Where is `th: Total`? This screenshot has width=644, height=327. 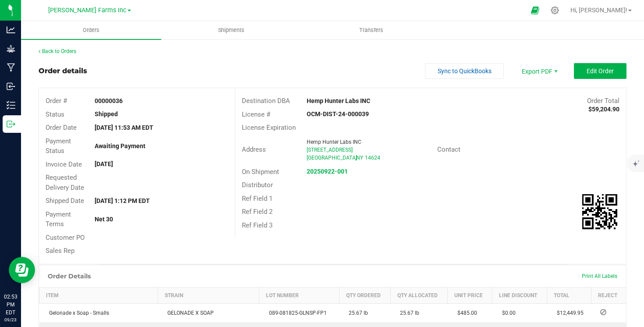 th: Total is located at coordinates (569, 295).